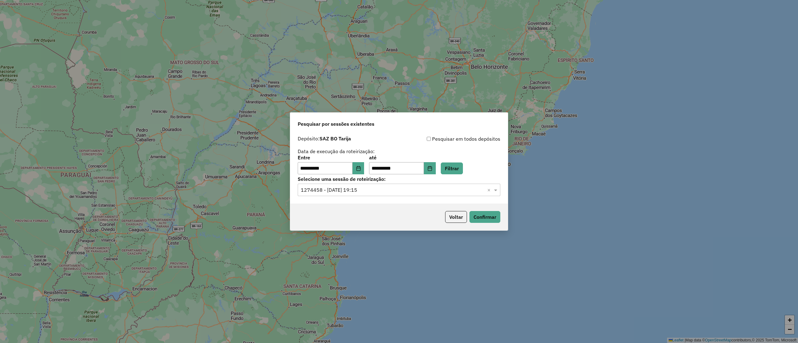 The image size is (798, 343). Describe the element at coordinates (336, 124) in the screenshot. I see `span: Pesquisar por sessões existentes` at that location.